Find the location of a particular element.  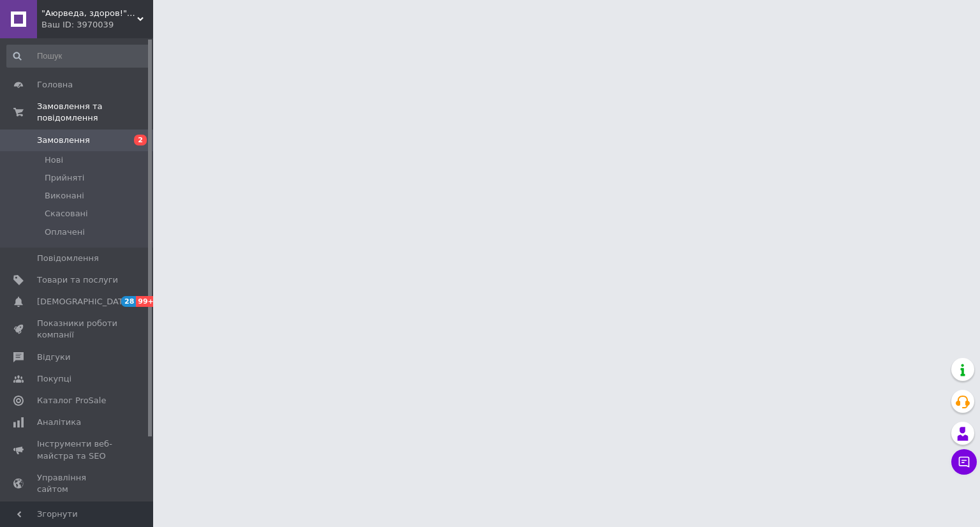

span: Товари та послуги is located at coordinates (77, 280).